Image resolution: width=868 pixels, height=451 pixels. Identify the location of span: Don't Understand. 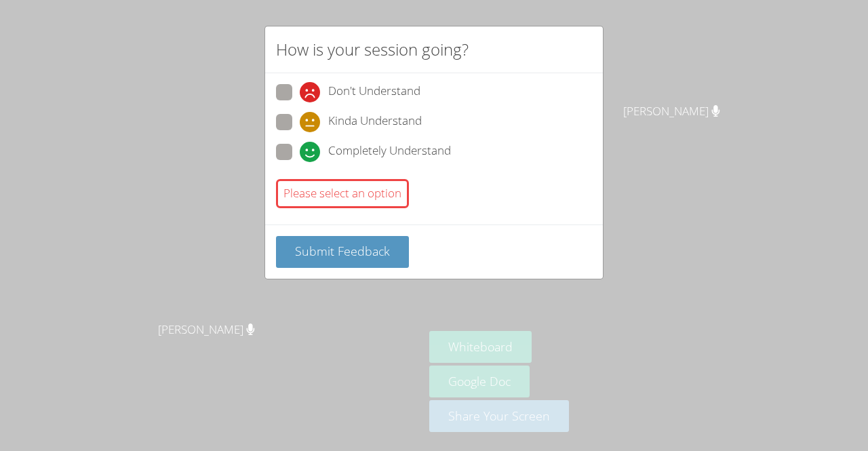
(374, 92).